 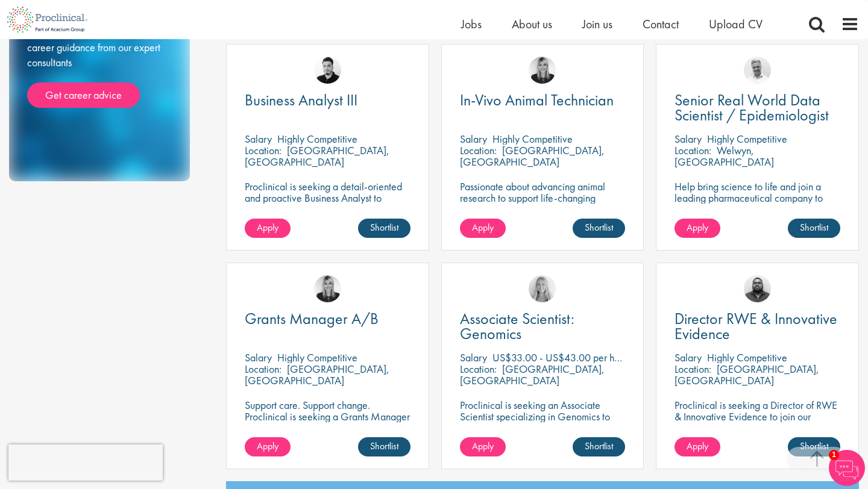 What do you see at coordinates (757, 209) in the screenshot?
I see `p: Help bring science to life and join a leading pharmaceutical company to play a key role in delive...` at bounding box center [757, 209].